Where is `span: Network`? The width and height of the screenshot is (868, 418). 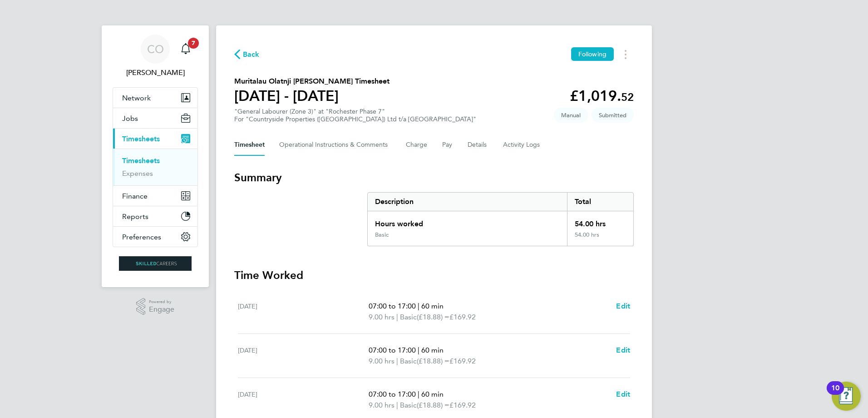 span: Network is located at coordinates (136, 98).